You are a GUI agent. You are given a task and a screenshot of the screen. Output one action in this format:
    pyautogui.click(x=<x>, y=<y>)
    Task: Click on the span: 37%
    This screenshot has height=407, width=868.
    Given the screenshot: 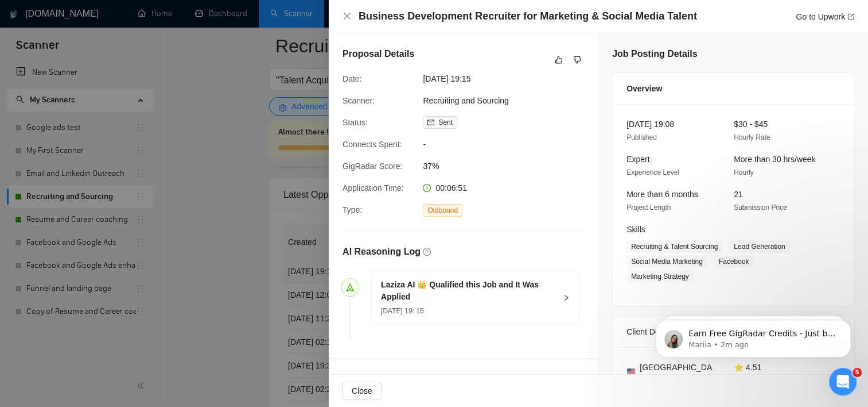 What is the action you would take?
    pyautogui.click(x=509, y=166)
    